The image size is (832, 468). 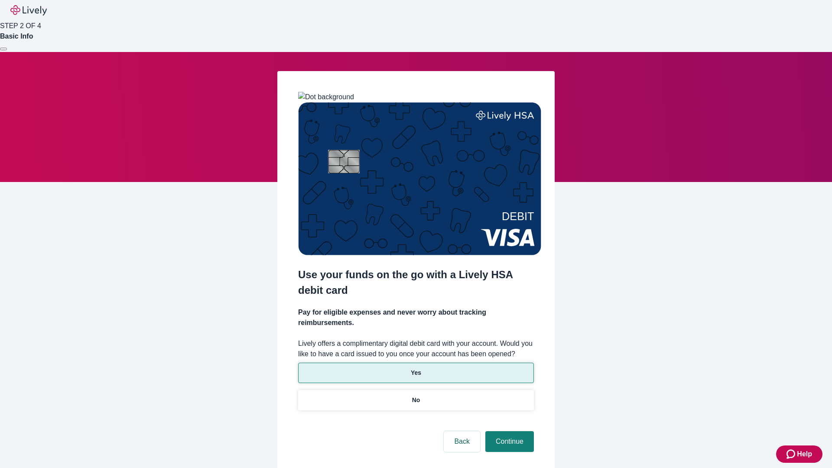 What do you see at coordinates (416, 400) in the screenshot?
I see `button: No` at bounding box center [416, 400].